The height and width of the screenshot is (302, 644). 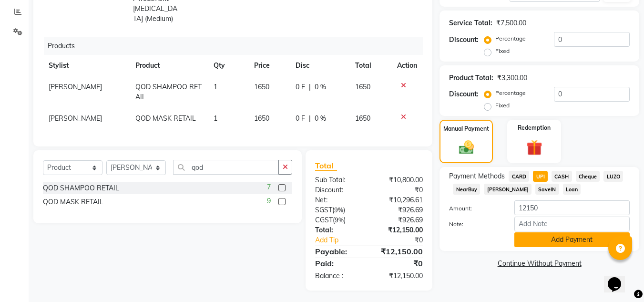 I want to click on div: Net:, so click(x=338, y=200).